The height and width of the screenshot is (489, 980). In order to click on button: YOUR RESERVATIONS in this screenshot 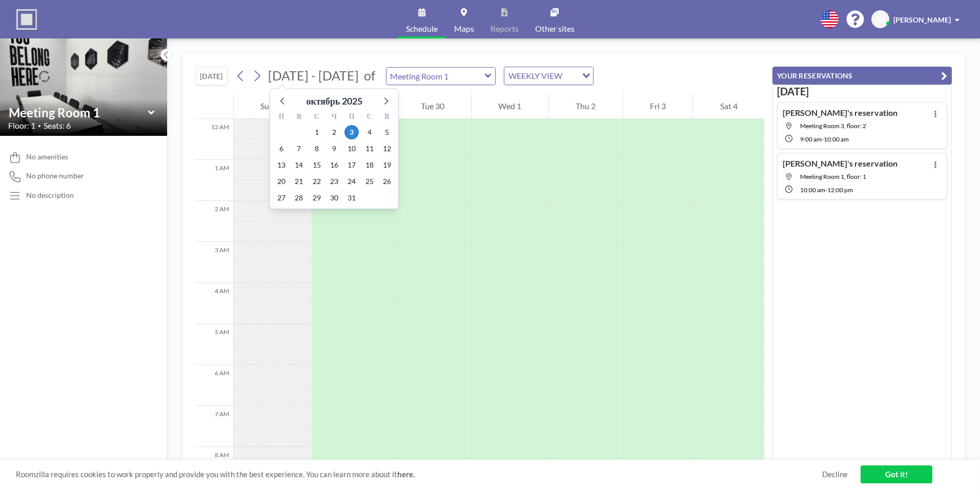, I will do `click(862, 75)`.